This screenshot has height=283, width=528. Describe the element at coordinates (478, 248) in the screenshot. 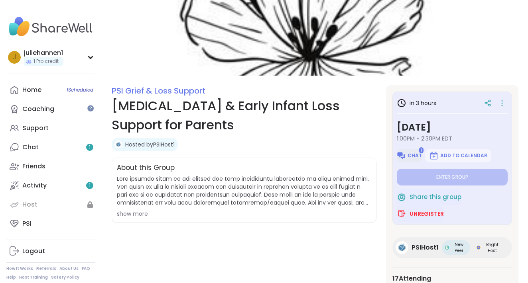

I see `img: Bright Host` at that location.